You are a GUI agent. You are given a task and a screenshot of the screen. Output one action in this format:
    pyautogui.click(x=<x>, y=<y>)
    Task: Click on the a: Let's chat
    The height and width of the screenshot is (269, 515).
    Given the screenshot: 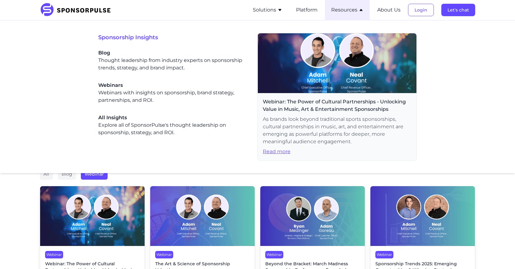 What is the action you would take?
    pyautogui.click(x=458, y=10)
    